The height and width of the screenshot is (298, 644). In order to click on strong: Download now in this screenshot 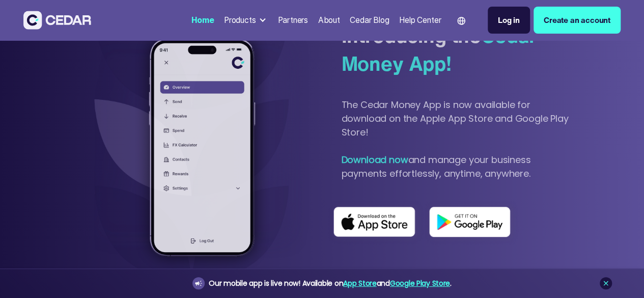, I will do `click(375, 160)`.